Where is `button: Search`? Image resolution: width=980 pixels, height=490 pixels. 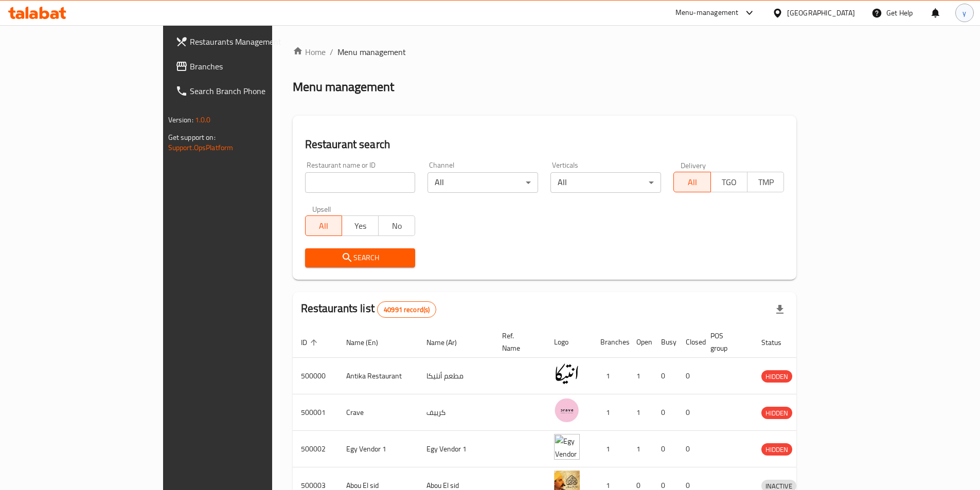
button: Search is located at coordinates (361, 258).